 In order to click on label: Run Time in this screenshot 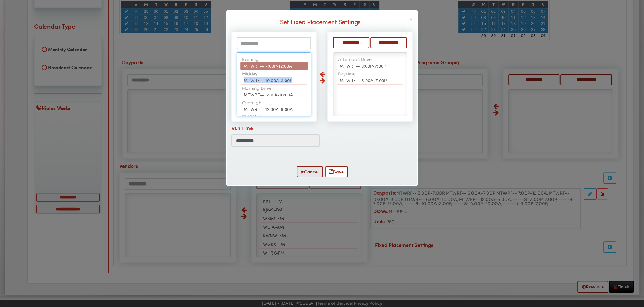, I will do `click(242, 128)`.